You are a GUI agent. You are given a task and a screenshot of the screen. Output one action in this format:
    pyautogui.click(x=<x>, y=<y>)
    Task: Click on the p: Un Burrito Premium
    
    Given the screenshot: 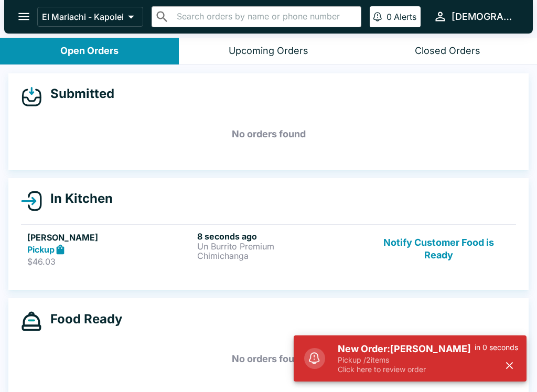 What is the action you would take?
    pyautogui.click(x=280, y=246)
    